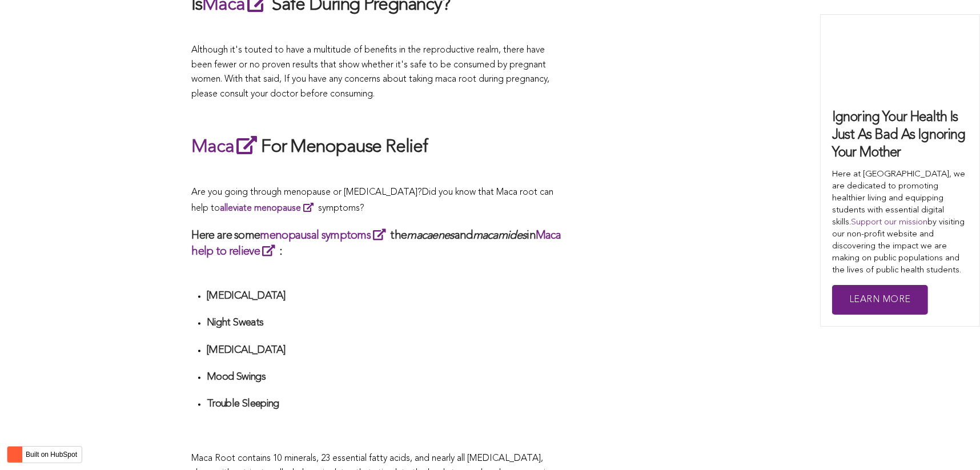  What do you see at coordinates (51, 455) in the screenshot?
I see `label: Built on HubSpot` at bounding box center [51, 455].